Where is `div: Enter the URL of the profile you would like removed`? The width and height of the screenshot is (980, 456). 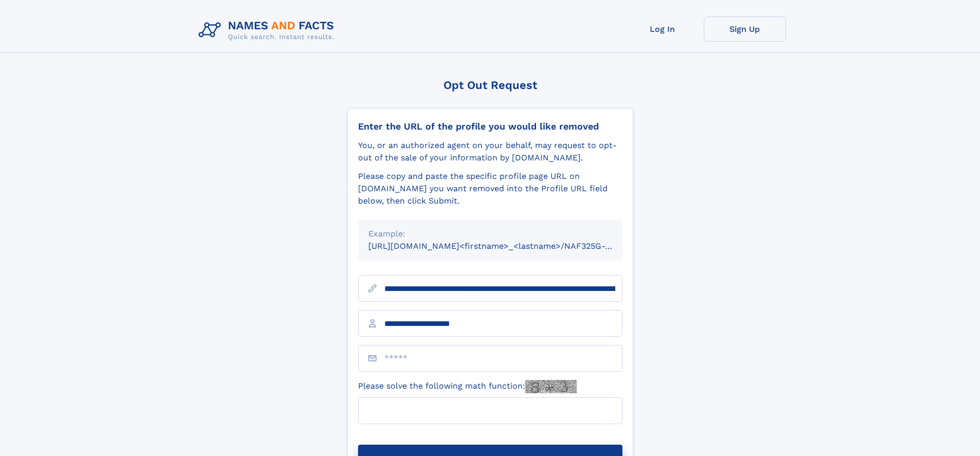
div: Enter the URL of the profile you would like removed is located at coordinates (490, 126).